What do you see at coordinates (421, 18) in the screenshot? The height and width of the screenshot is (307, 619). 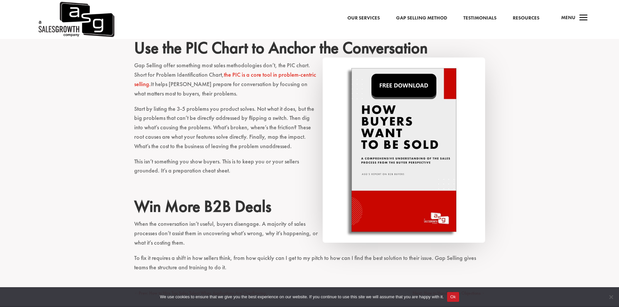 I see `a: Gap Selling Method` at bounding box center [421, 18].